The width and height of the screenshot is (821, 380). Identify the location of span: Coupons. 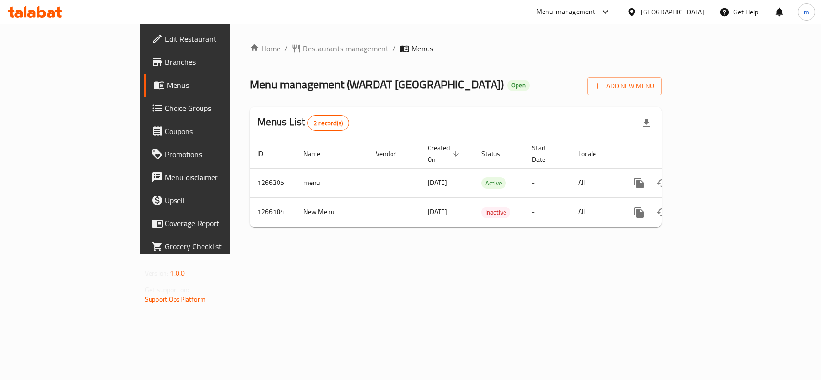
(217, 131).